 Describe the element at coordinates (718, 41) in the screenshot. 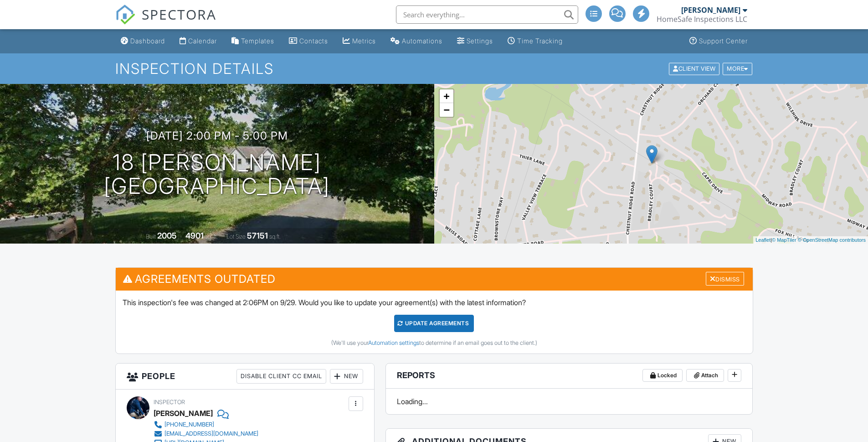

I see `a: Support Center` at that location.